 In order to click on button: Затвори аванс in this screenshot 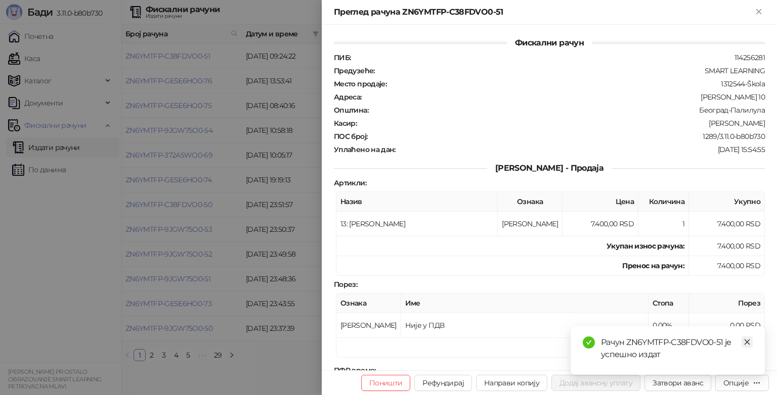, I will do `click(677, 383)`.